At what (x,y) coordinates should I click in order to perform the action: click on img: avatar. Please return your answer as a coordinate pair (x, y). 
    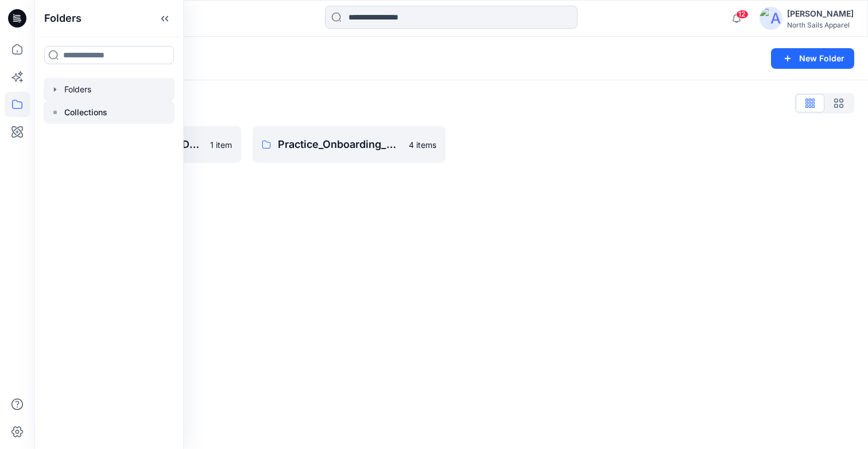
    Looking at the image, I should click on (771, 19).